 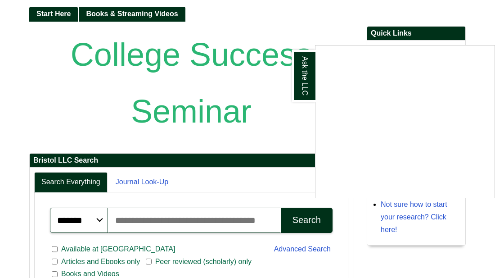 What do you see at coordinates (307, 220) in the screenshot?
I see `button: Search` at bounding box center [307, 220].